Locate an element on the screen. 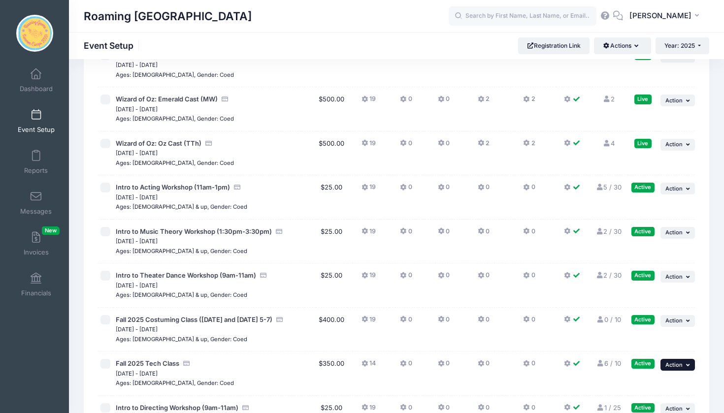  a: 1 / 25 is located at coordinates (609, 408).